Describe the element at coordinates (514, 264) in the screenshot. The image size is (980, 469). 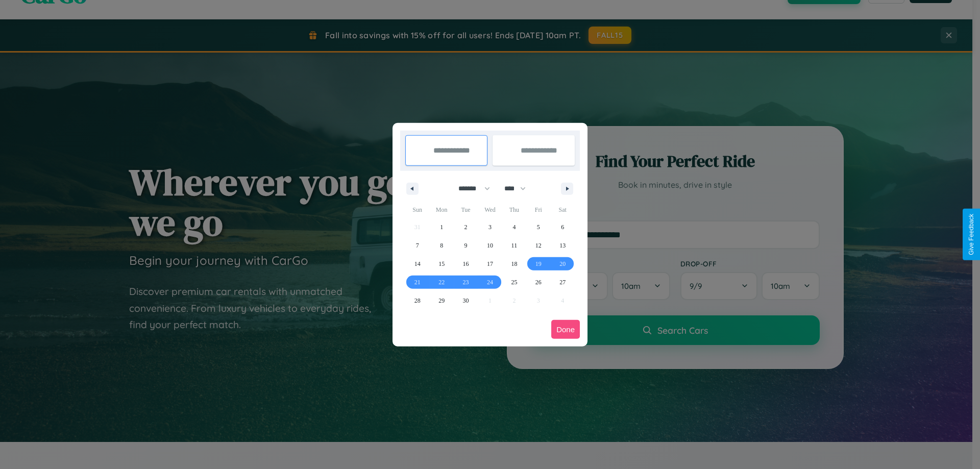
I see `span: 18` at that location.